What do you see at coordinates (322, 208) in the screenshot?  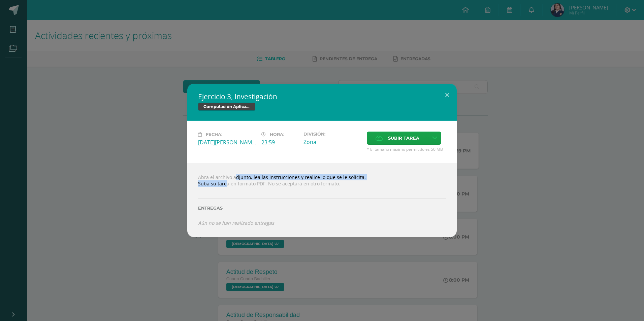 I see `label: Entregas` at bounding box center [322, 208].